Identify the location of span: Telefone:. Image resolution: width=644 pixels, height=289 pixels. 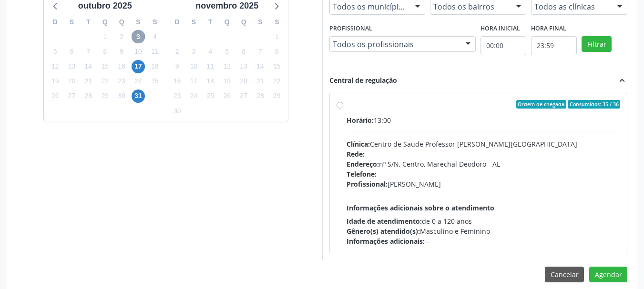
(361, 173).